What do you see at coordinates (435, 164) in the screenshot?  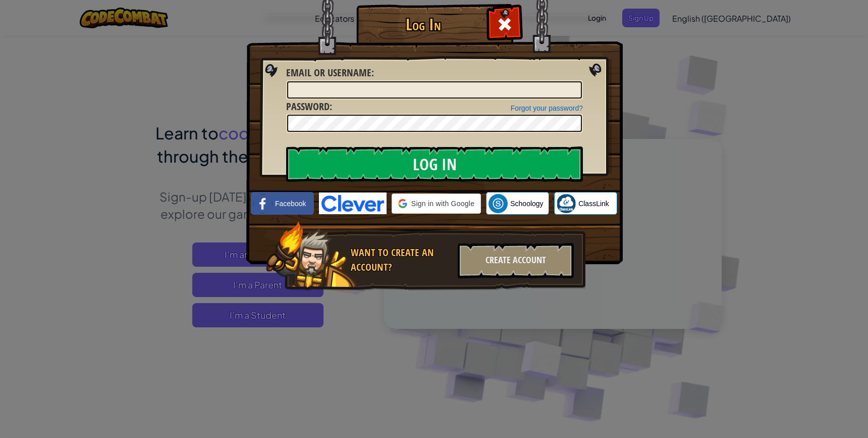 I see `input: Log In` at bounding box center [435, 164].